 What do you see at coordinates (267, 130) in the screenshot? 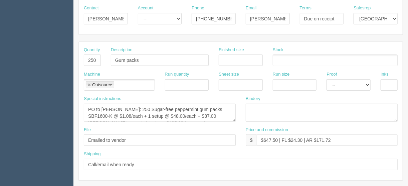
I see `label: Price and commission` at bounding box center [267, 130].